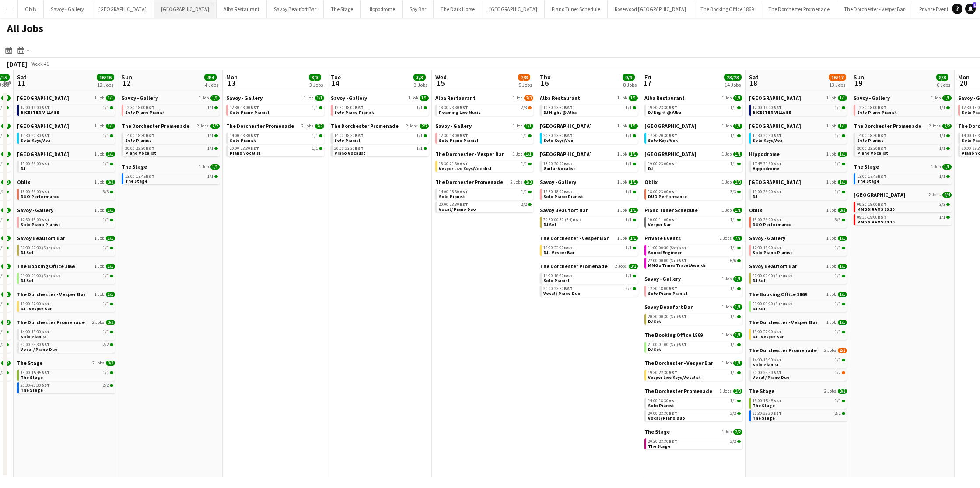 This screenshot has height=488, width=980. I want to click on button: The Dark Horse, so click(458, 9).